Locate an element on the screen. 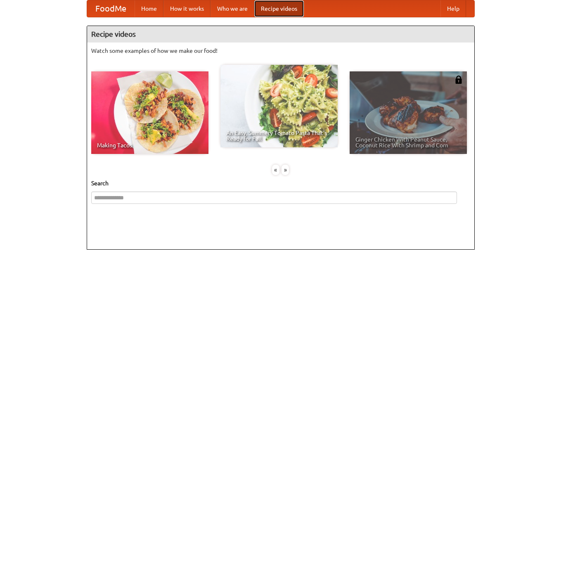  p: Watch some examples of how we make our food! is located at coordinates (281, 51).